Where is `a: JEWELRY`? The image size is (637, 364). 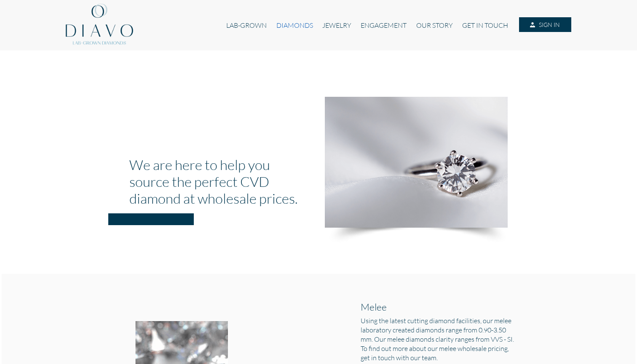 a: JEWELRY is located at coordinates (336, 25).